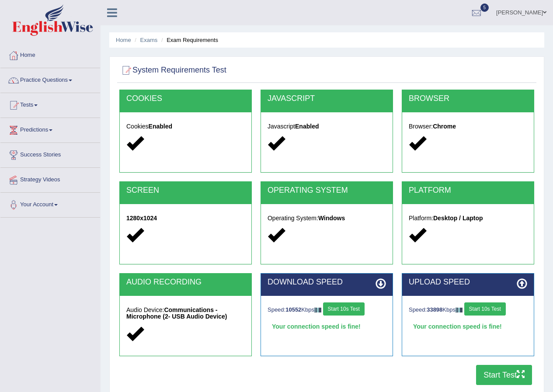 This screenshot has width=553, height=392. I want to click on h5: Browser:, so click(467, 126).